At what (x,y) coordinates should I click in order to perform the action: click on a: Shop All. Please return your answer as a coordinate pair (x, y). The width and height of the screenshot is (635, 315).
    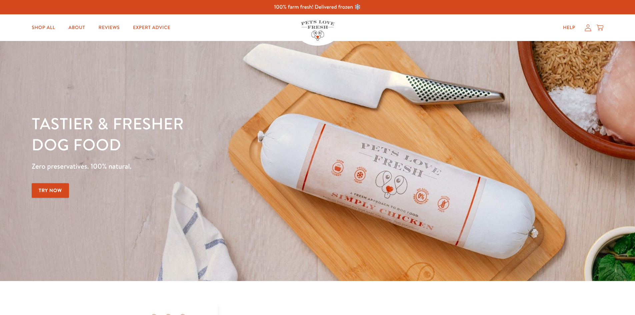
    Looking at the image, I should click on (43, 28).